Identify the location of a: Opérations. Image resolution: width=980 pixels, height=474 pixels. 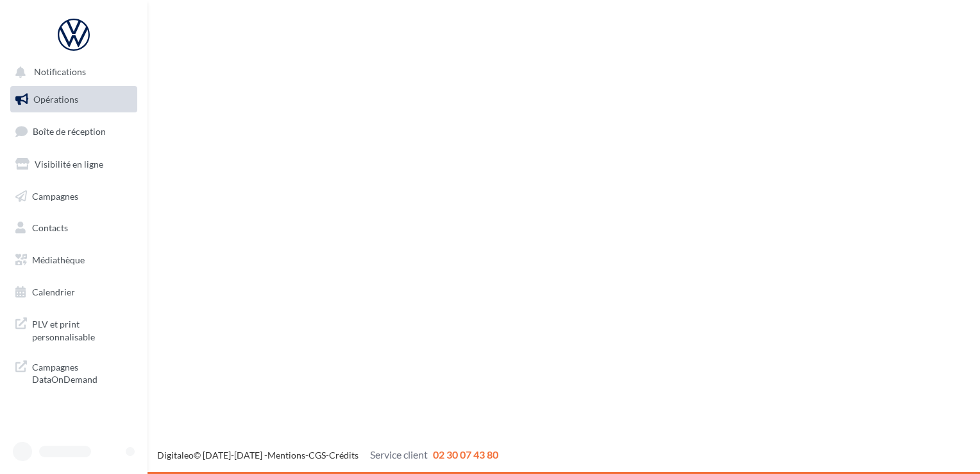
(74, 100).